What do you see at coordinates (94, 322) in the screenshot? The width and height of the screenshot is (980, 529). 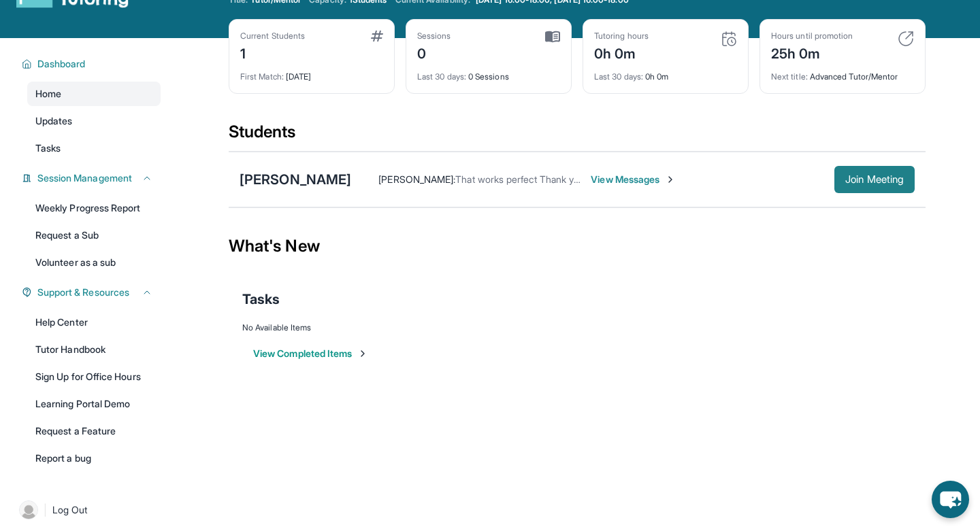 I see `a: Help Center` at bounding box center [94, 322].